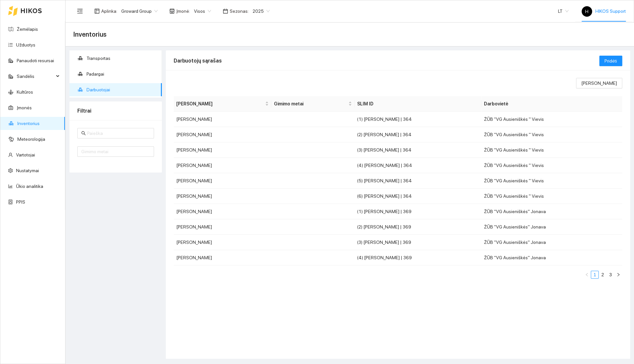 The height and width of the screenshot is (364, 634). Describe the element at coordinates (116, 111) in the screenshot. I see `div: Filtrai` at that location.